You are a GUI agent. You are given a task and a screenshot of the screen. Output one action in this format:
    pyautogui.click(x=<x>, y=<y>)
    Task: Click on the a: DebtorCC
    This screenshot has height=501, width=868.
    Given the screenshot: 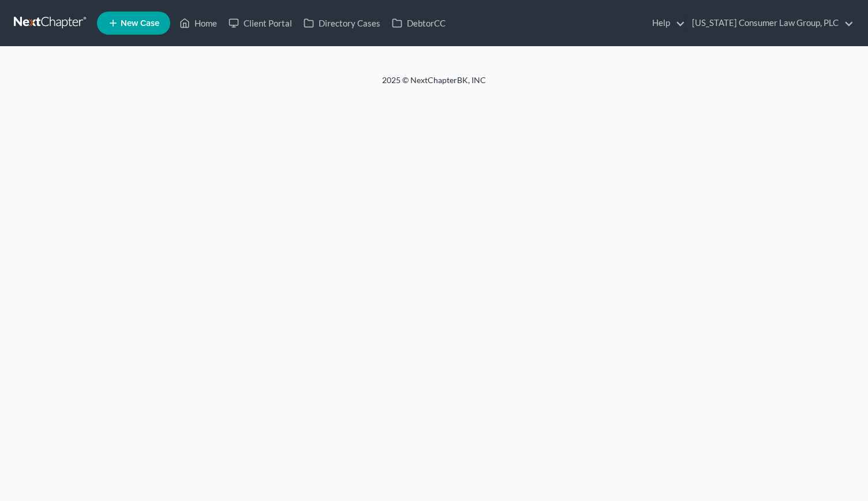 What is the action you would take?
    pyautogui.click(x=418, y=23)
    